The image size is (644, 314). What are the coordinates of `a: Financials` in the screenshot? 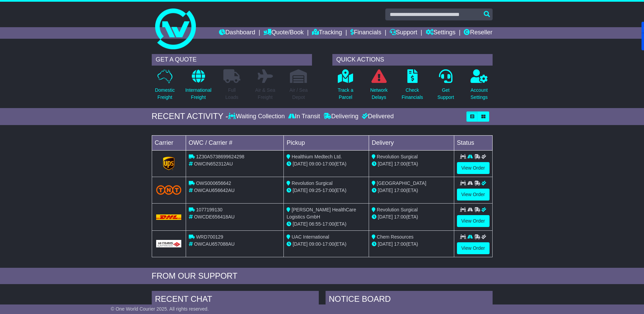 It's located at (366, 33).